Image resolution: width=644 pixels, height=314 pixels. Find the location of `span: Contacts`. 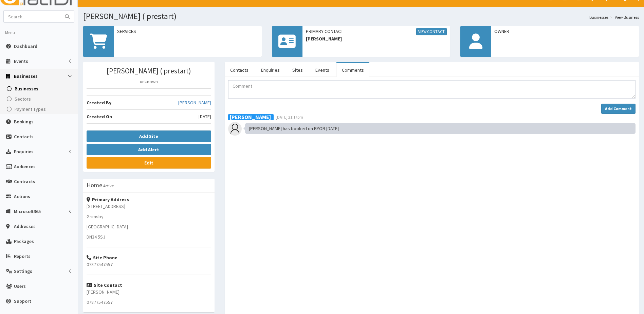

span: Contacts is located at coordinates (24, 137).